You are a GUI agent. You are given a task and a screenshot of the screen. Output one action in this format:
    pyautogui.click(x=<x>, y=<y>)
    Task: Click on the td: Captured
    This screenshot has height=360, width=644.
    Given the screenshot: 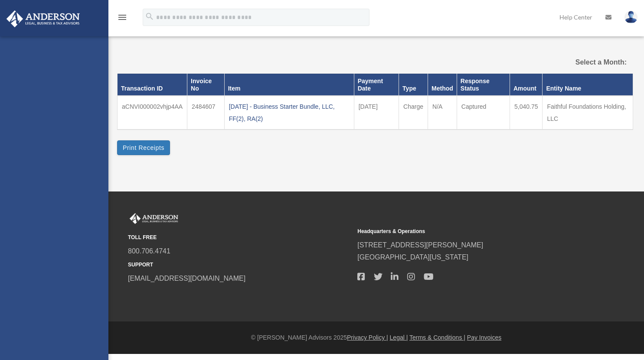 What is the action you would take?
    pyautogui.click(x=483, y=112)
    